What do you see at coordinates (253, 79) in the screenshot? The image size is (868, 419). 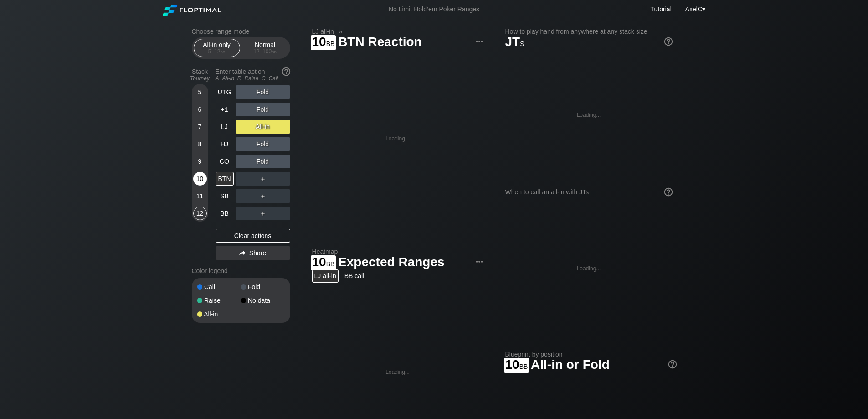 I see `div: A=All-in R=Raise C=Call` at bounding box center [253, 79].